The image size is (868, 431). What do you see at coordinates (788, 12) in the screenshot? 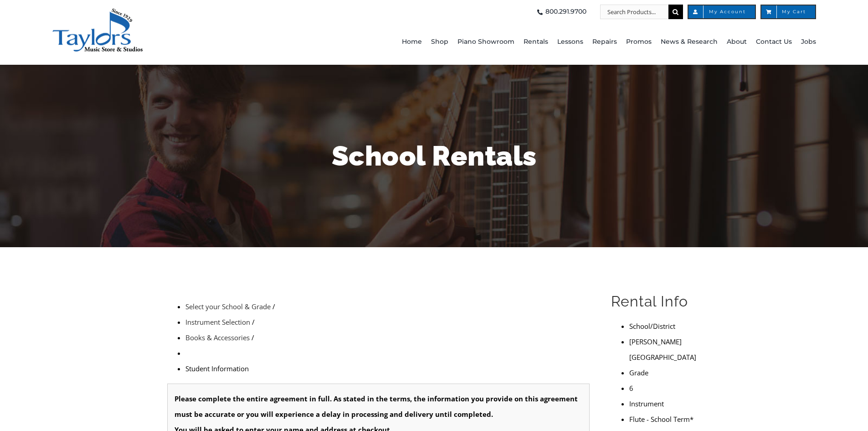
I see `a: My Cart` at bounding box center [788, 12].